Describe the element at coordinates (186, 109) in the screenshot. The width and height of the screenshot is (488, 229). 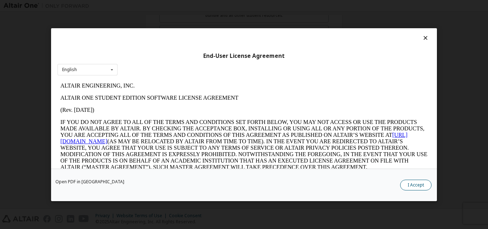
I see `p: This Altair One Student Edition Software License Agreement (“Agreement”) is between Altair Engine...` at that location.